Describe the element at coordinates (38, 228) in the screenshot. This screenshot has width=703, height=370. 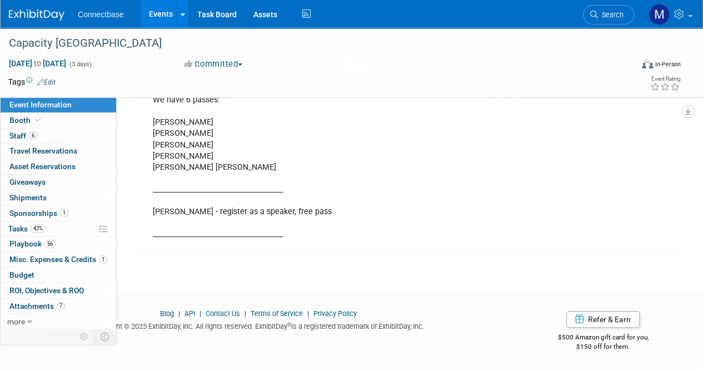
I see `span: 43%` at that location.